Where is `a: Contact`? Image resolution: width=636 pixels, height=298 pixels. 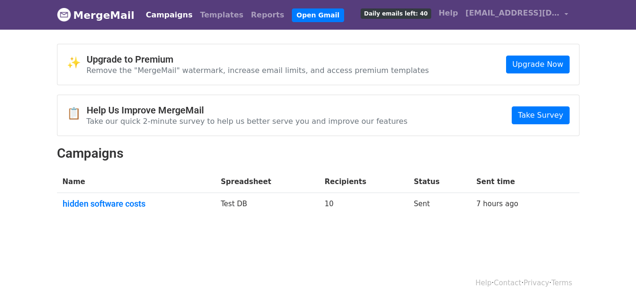 a: Contact is located at coordinates (507, 283).